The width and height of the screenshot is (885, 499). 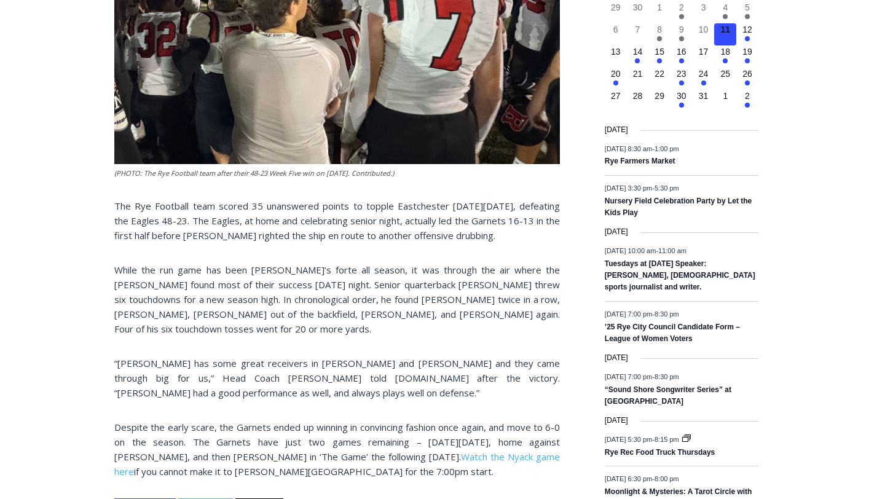 What do you see at coordinates (616, 96) in the screenshot?
I see `time: 27` at bounding box center [616, 96].